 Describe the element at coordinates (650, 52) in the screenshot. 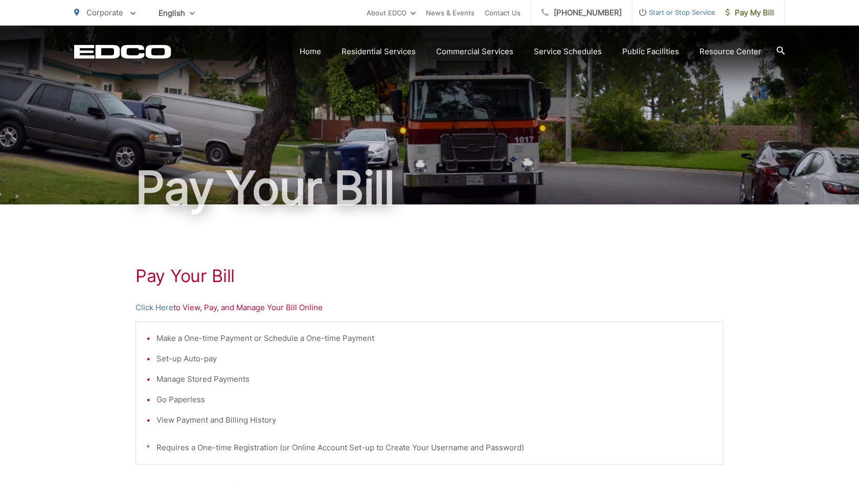

I see `a: Public Facilities` at that location.